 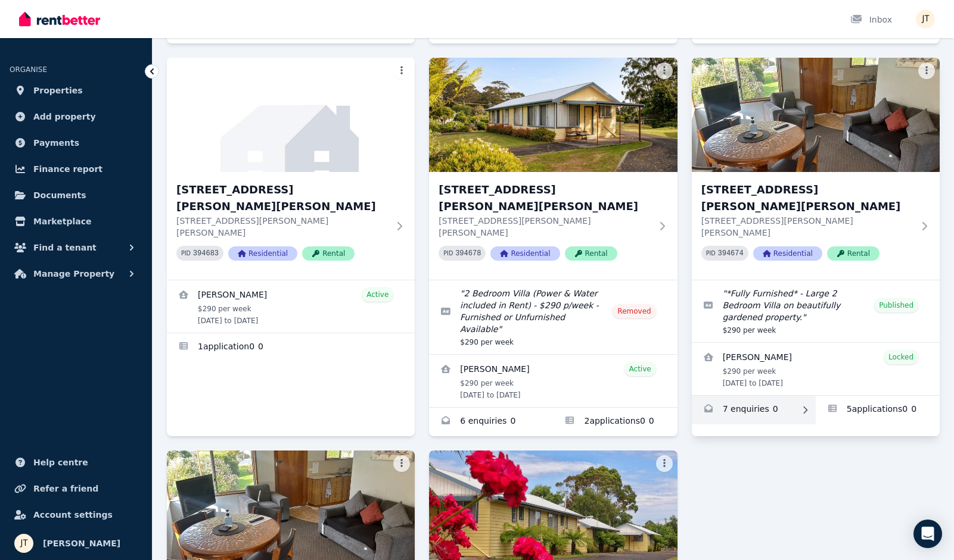 I want to click on span: Account settings, so click(x=73, y=515).